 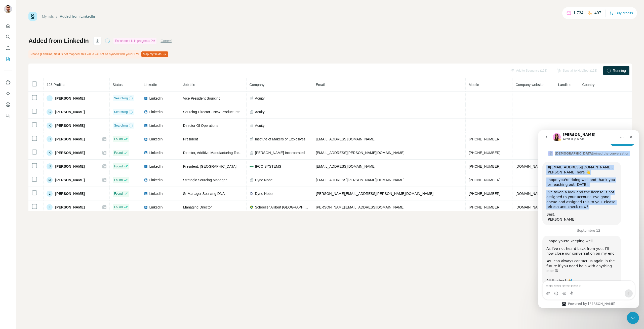 I want to click on span: Country, so click(x=589, y=84).